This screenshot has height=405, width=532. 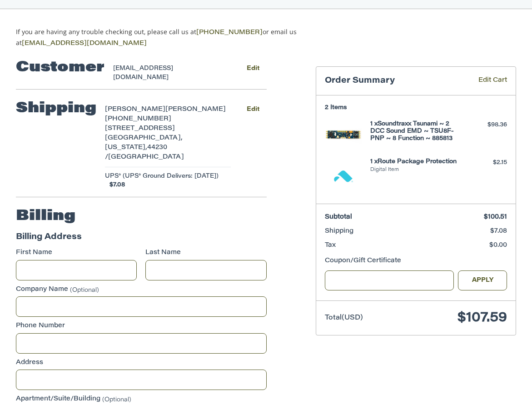 What do you see at coordinates (416, 108) in the screenshot?
I see `h3: 2 Items` at bounding box center [416, 108].